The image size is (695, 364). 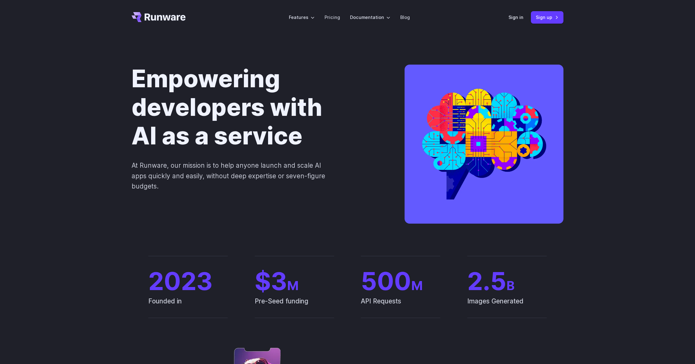 I want to click on h1: Empowering developers with AI as a service, so click(x=258, y=107).